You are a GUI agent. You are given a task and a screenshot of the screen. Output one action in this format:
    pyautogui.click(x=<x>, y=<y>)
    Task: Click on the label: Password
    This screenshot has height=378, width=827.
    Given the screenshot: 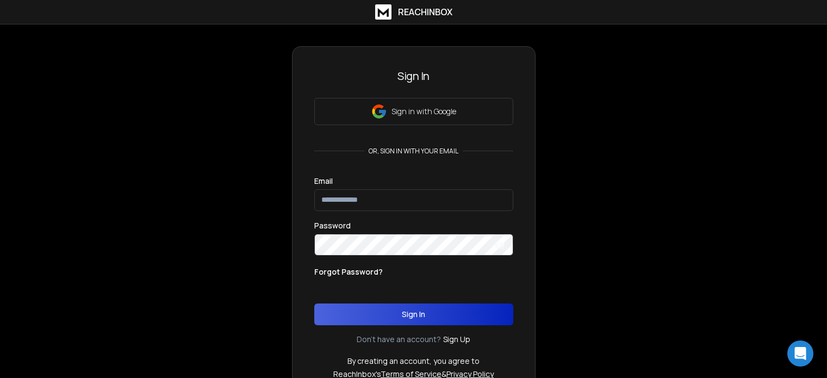 What is the action you would take?
    pyautogui.click(x=332, y=226)
    